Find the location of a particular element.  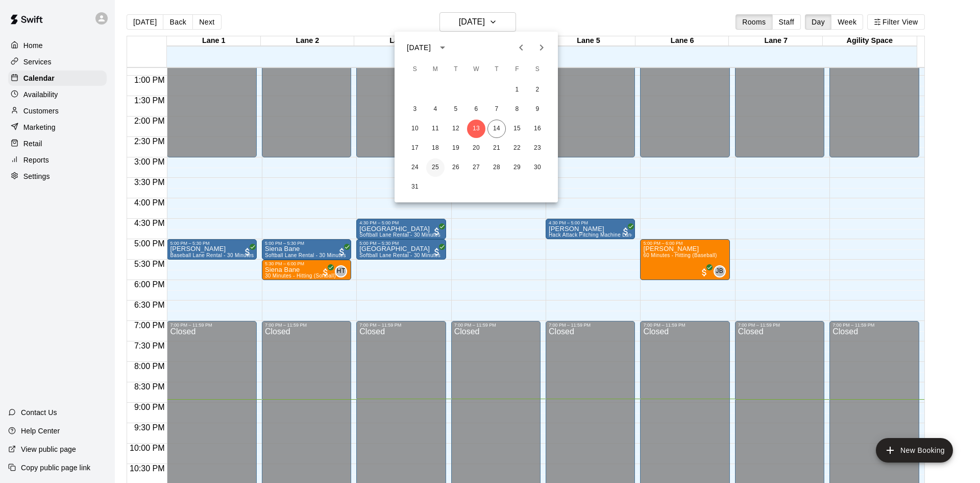

span: Wednesday is located at coordinates (476, 70).